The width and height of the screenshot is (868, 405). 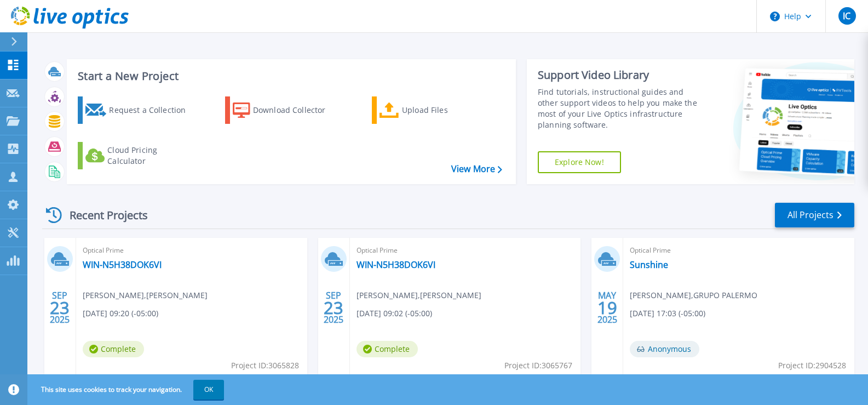 What do you see at coordinates (102, 215) in the screenshot?
I see `div: Recent Projects` at bounding box center [102, 215].